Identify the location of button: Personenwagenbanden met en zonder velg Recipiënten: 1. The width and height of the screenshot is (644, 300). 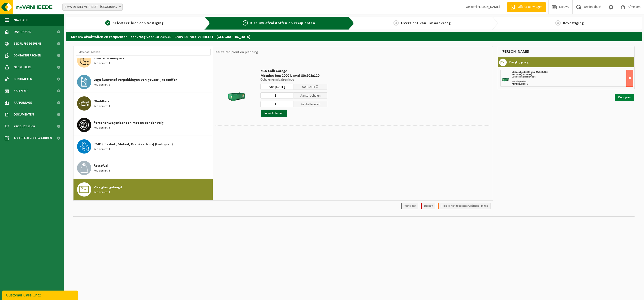
(143, 125).